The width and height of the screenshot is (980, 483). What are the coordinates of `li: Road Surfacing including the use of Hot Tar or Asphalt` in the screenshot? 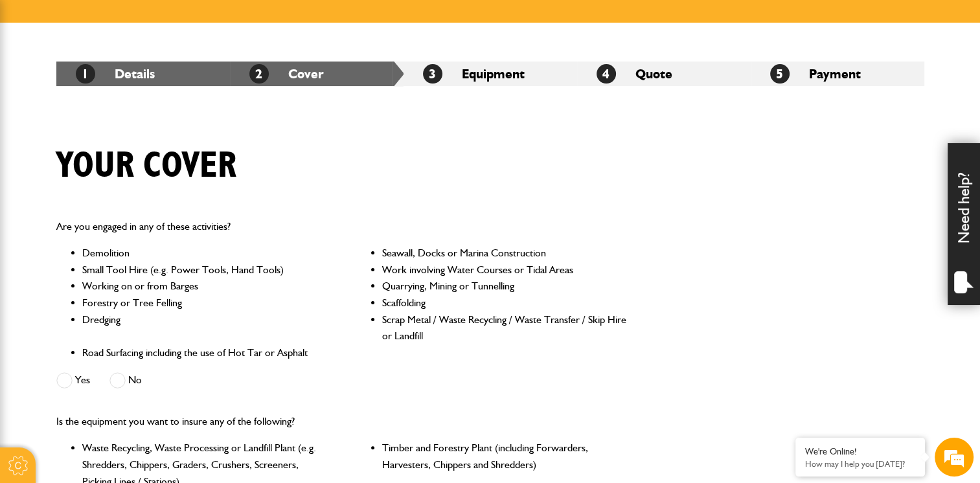 It's located at (205, 353).